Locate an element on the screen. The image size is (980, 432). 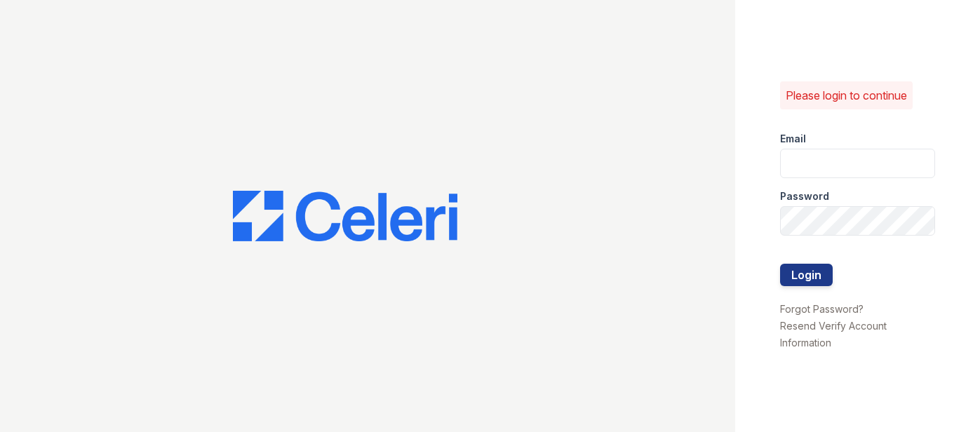
label: Password is located at coordinates (804, 197).